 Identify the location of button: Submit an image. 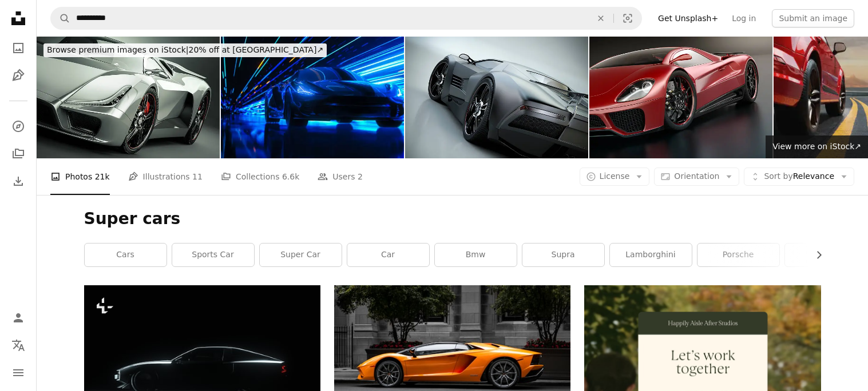
(813, 19).